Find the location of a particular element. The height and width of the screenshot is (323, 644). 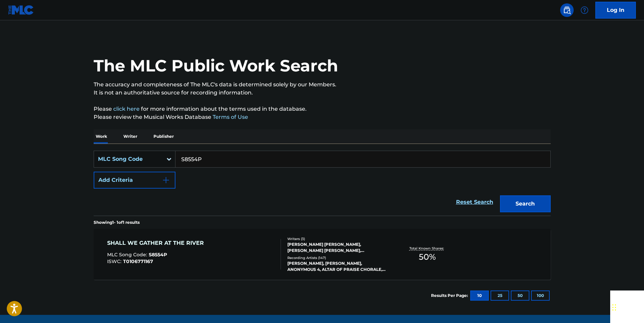

a: Log In is located at coordinates (615, 10).